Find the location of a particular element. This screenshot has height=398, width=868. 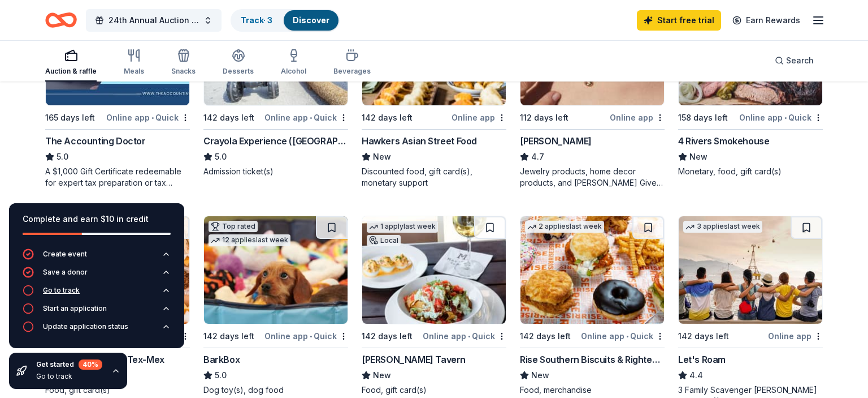

span: 4.7 is located at coordinates (538, 156).